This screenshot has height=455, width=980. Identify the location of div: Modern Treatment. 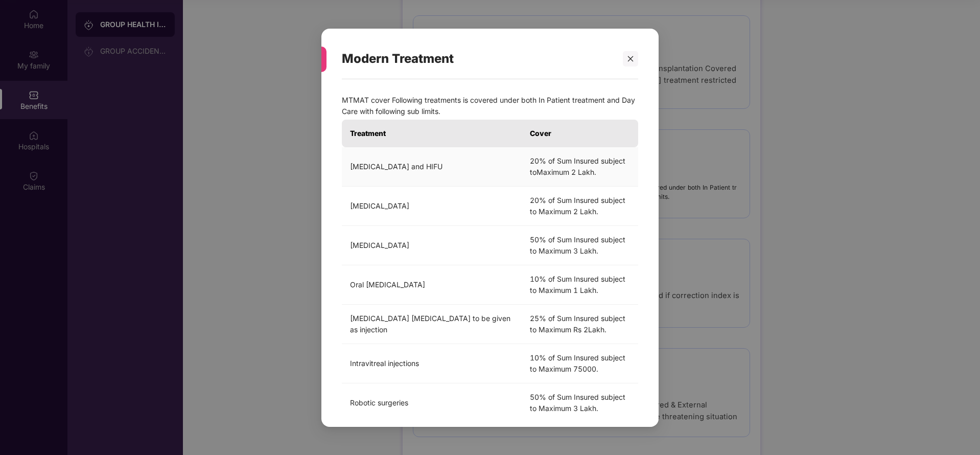
(477, 59).